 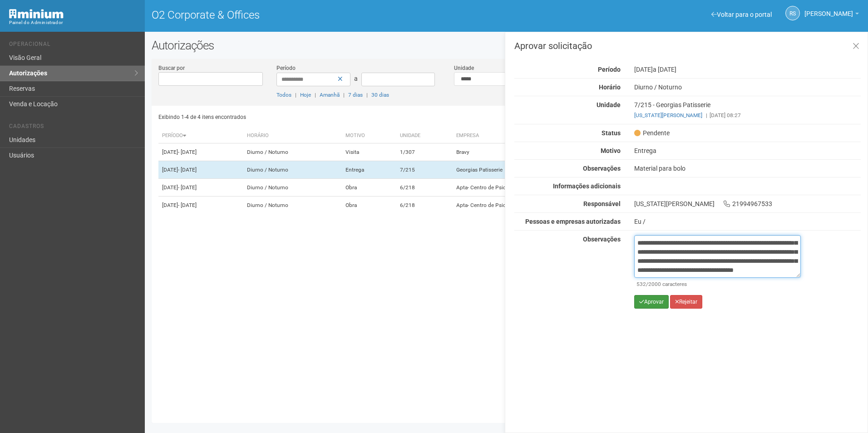 What do you see at coordinates (356, 95) in the screenshot?
I see `a: 7 dias` at bounding box center [356, 95].